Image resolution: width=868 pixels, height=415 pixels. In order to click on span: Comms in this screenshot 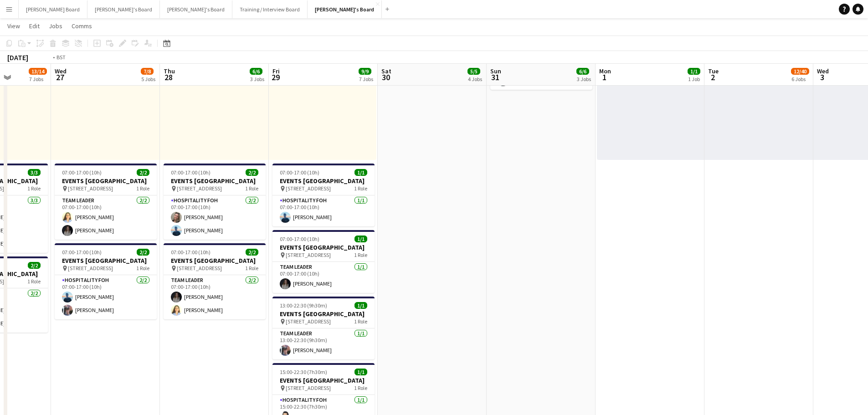, I will do `click(82, 26)`.